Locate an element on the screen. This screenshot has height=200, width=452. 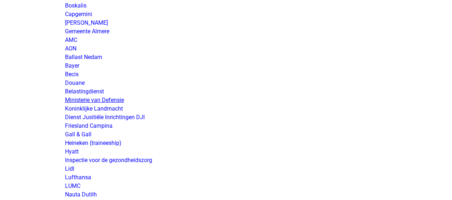
a: AON is located at coordinates (71, 48).